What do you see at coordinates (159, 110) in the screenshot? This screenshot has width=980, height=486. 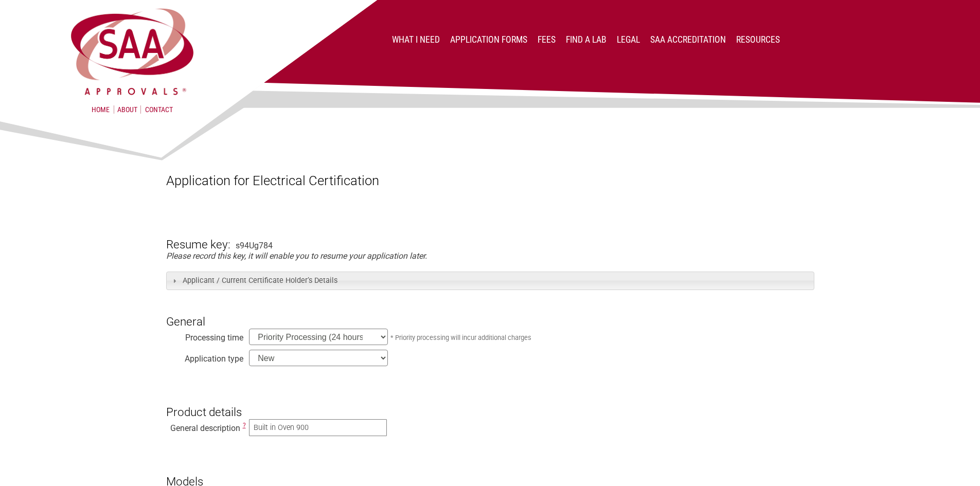 I see `a: Contact` at bounding box center [159, 110].